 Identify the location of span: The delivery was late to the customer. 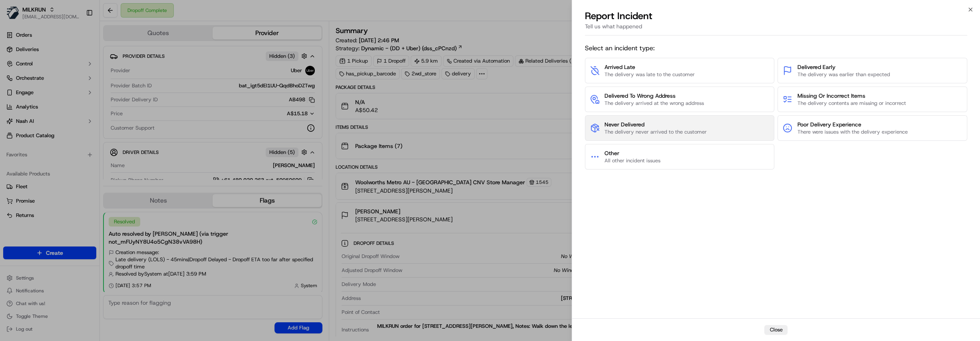
(650, 75).